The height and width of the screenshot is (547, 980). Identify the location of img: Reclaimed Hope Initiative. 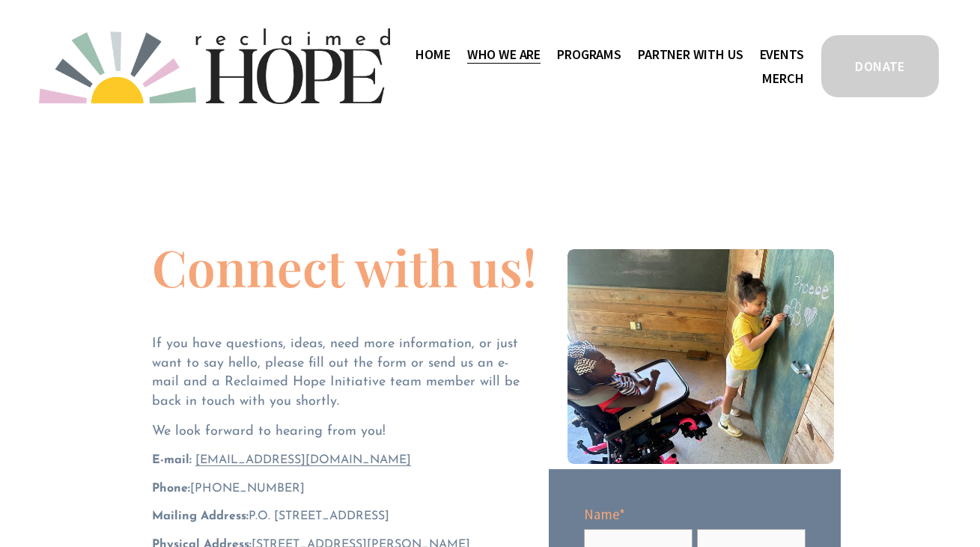
(214, 66).